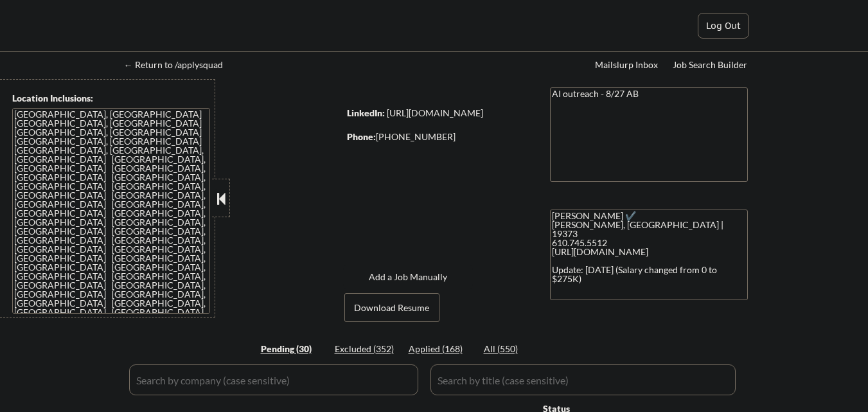  I want to click on button: Log Out, so click(724, 25).